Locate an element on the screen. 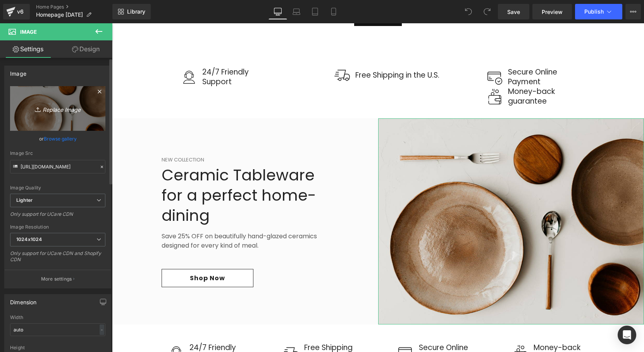 The width and height of the screenshot is (644, 352). button: Redo is located at coordinates (487, 12).